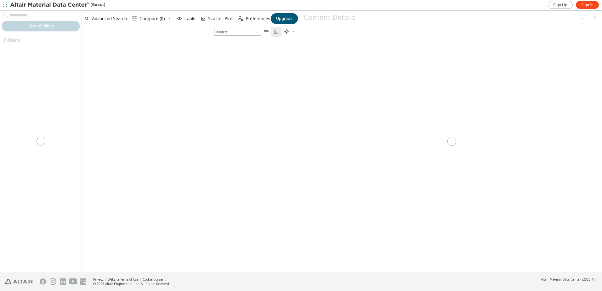 The height and width of the screenshot is (291, 602). I want to click on span: Scatter Plot, so click(220, 19).